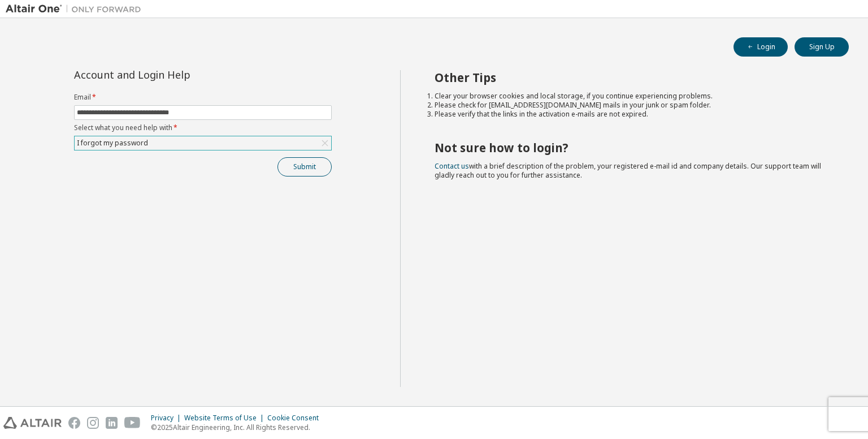 This screenshot has height=439, width=868. What do you see at coordinates (225, 418) in the screenshot?
I see `div: Website Terms of Use` at bounding box center [225, 418].